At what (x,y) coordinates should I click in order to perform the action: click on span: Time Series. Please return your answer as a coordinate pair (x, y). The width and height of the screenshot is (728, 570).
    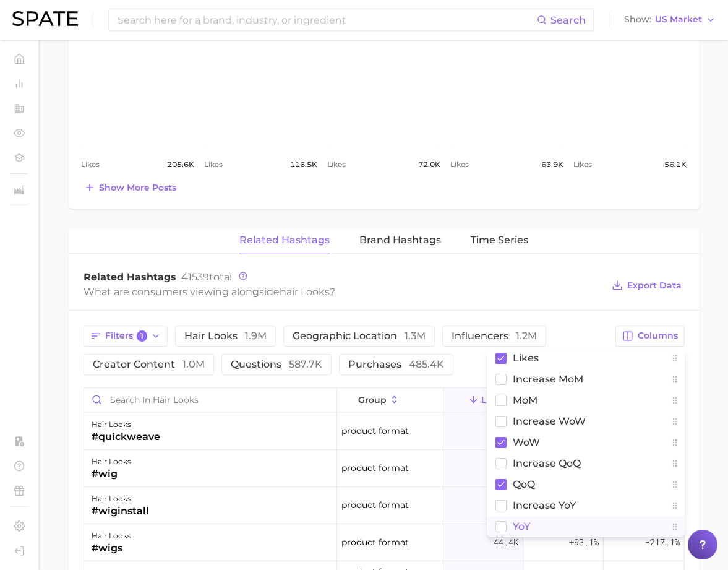
    Looking at the image, I should click on (499, 240).